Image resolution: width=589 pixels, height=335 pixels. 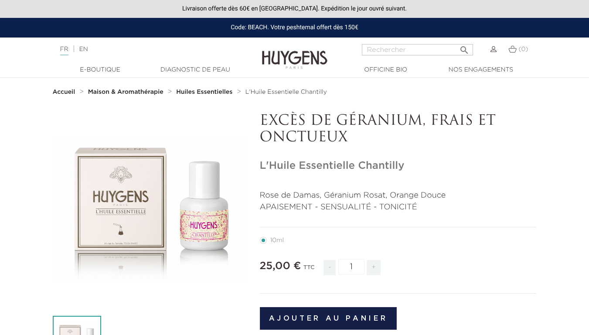 I want to click on a: EN, so click(x=83, y=49).